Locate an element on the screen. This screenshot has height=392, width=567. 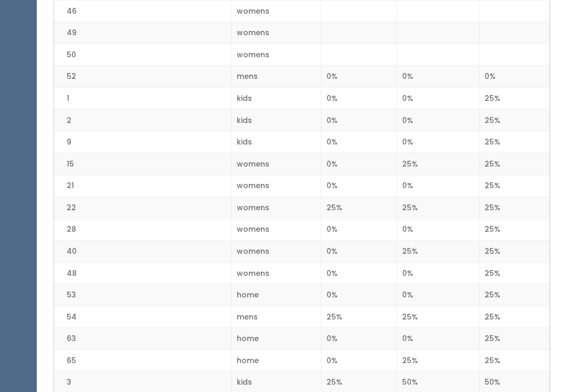
td: 63 is located at coordinates (143, 339).